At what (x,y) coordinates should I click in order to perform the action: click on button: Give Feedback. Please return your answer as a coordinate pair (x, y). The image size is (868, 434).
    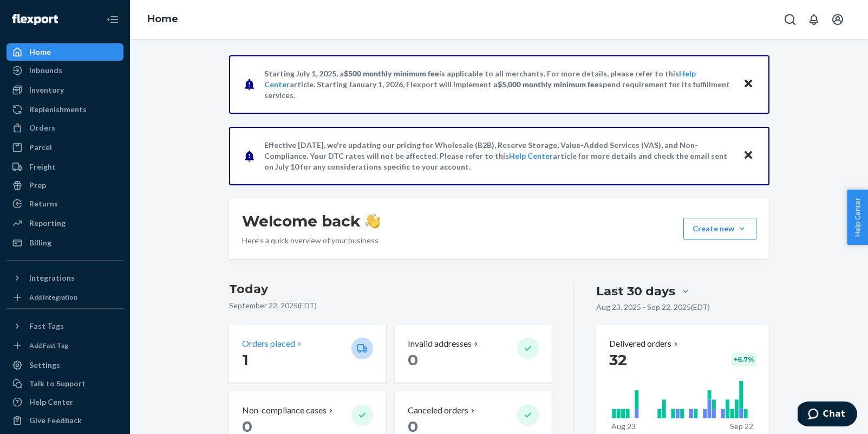
    Looking at the image, I should click on (65, 420).